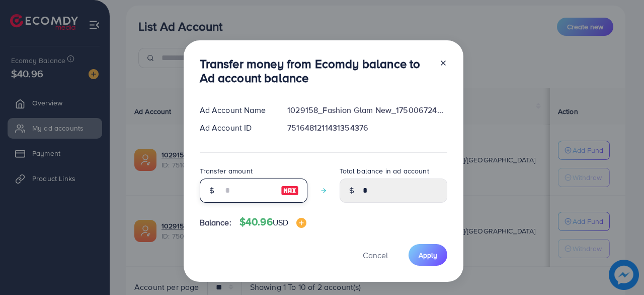  I want to click on span: USD, so click(281, 223).